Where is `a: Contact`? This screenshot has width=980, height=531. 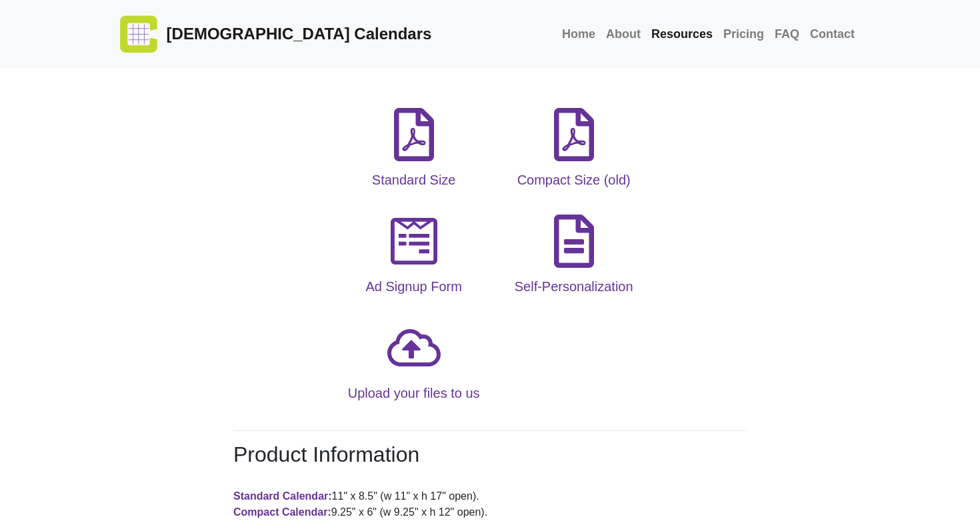
a: Contact is located at coordinates (831, 34).